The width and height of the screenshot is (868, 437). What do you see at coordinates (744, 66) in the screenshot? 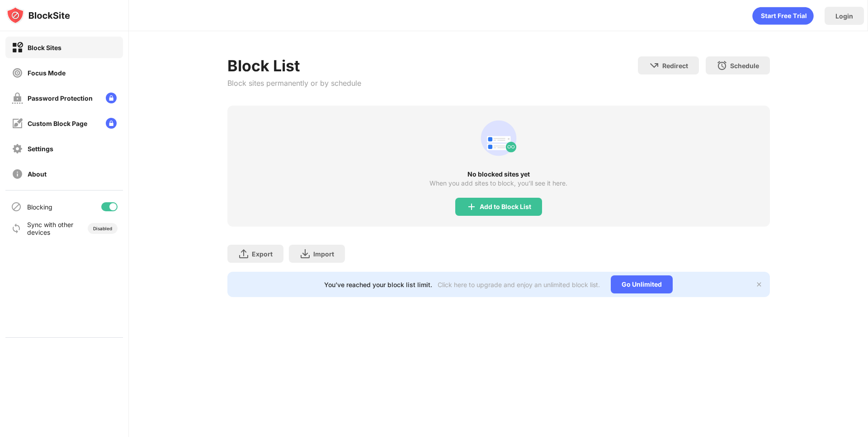
I see `div: Schedule` at bounding box center [744, 66].